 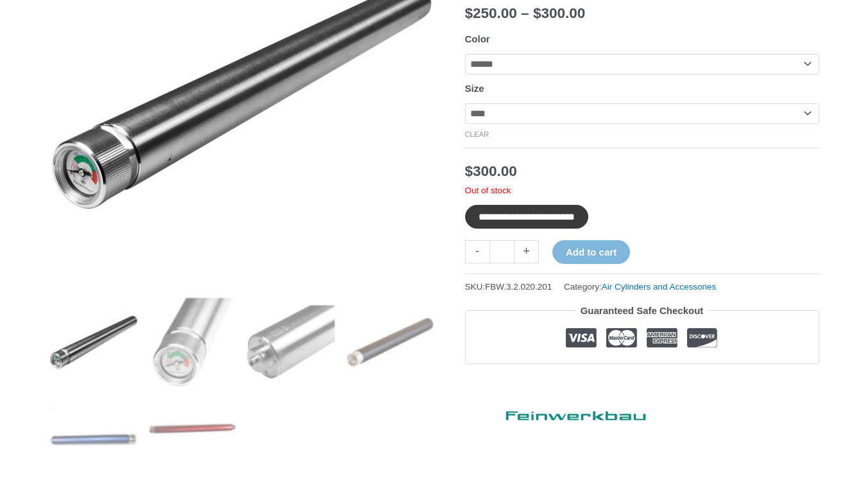 What do you see at coordinates (475, 88) in the screenshot?
I see `label: Size` at bounding box center [475, 88].